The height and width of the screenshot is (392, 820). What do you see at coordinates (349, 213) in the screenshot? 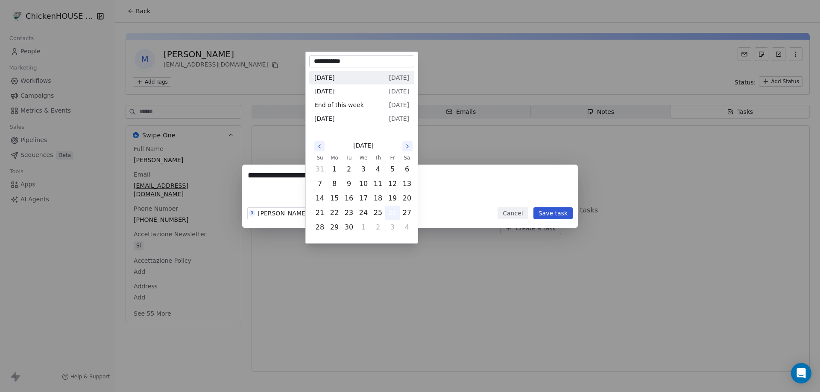
I see `button: Tuesday, September 23rd, 2025` at bounding box center [349, 213].